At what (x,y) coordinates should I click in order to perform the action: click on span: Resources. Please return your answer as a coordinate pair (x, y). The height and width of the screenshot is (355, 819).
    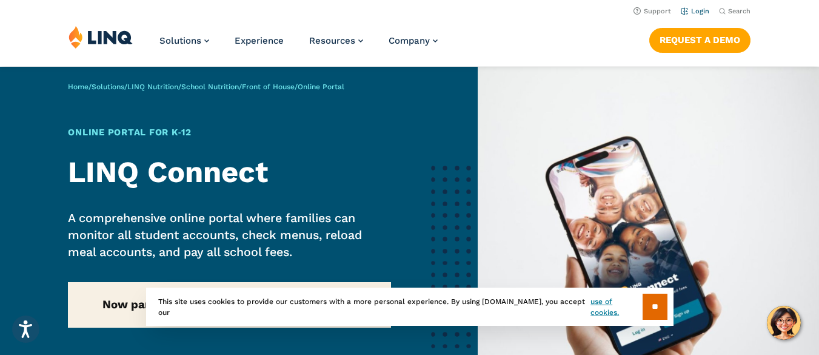
    Looking at the image, I should click on (332, 41).